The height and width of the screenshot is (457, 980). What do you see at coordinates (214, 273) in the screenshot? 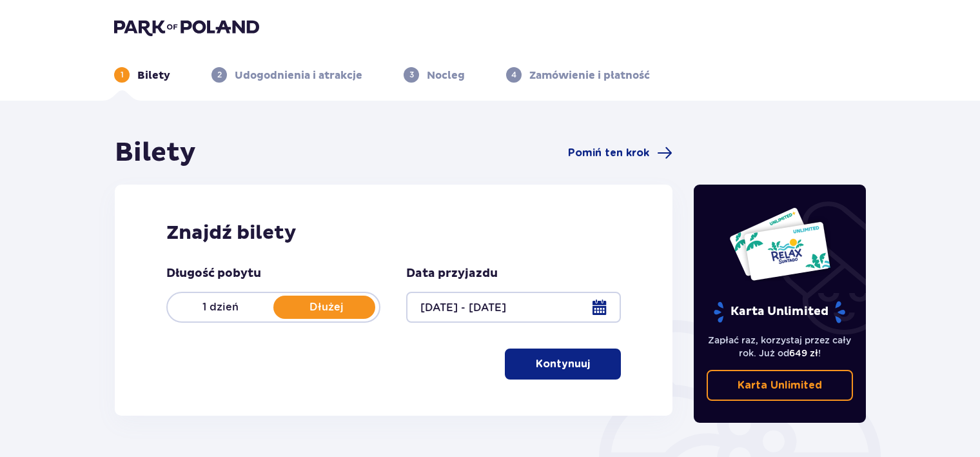
I see `p: Długość pobytu` at bounding box center [214, 273].